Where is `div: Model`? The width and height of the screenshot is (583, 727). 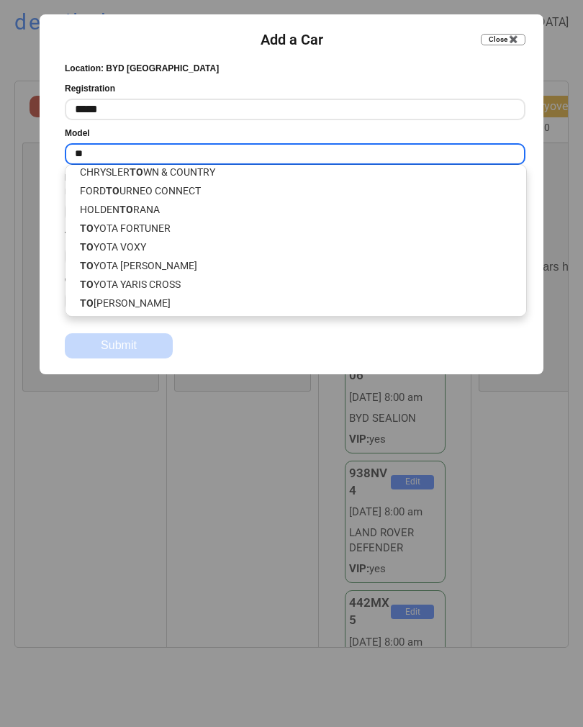 div: Model is located at coordinates (77, 133).